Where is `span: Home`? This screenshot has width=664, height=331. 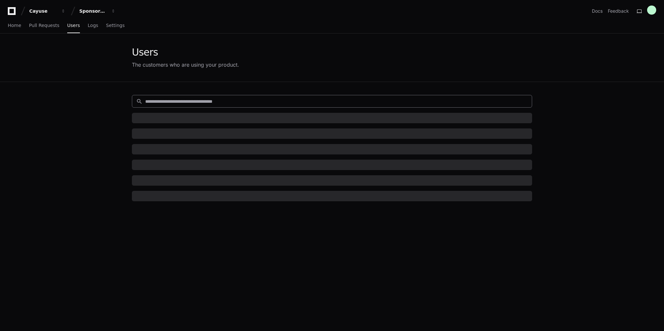
span: Home is located at coordinates (14, 25).